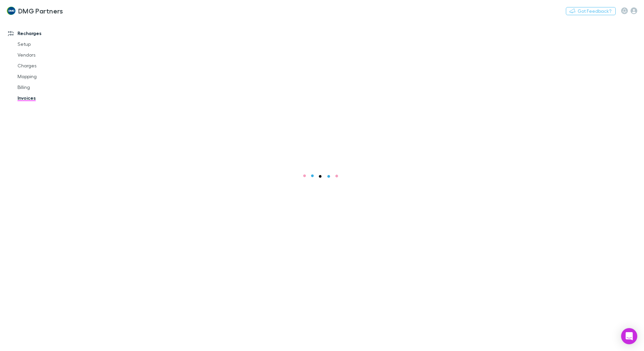 Image resolution: width=644 pixels, height=351 pixels. I want to click on button: Got Feedback?, so click(591, 11).